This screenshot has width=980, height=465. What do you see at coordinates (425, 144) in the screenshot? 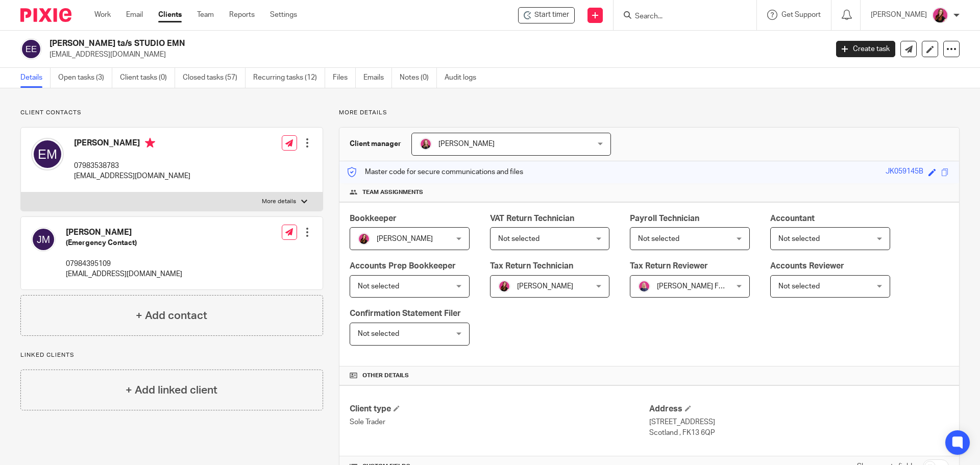
I see `img: Team%20headshots.png` at bounding box center [425, 144].